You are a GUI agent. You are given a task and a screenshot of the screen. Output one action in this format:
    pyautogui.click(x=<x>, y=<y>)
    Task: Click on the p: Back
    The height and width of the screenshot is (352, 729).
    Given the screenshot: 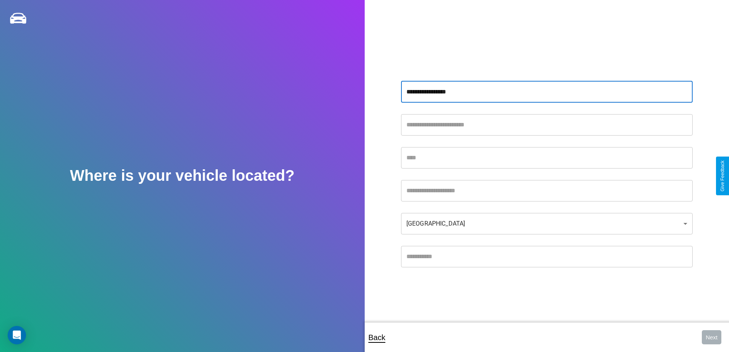 What is the action you would take?
    pyautogui.click(x=377, y=337)
    